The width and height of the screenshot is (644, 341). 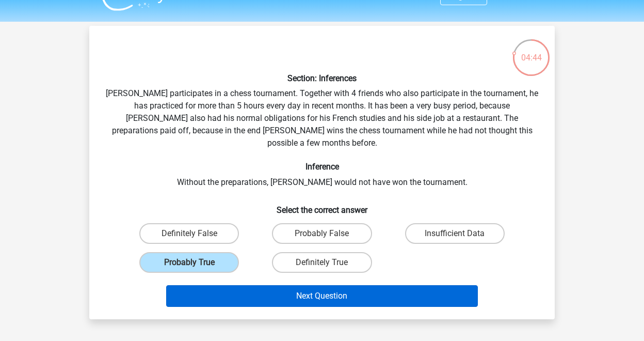 What do you see at coordinates (189, 262) in the screenshot?
I see `label: Probably True` at bounding box center [189, 262].